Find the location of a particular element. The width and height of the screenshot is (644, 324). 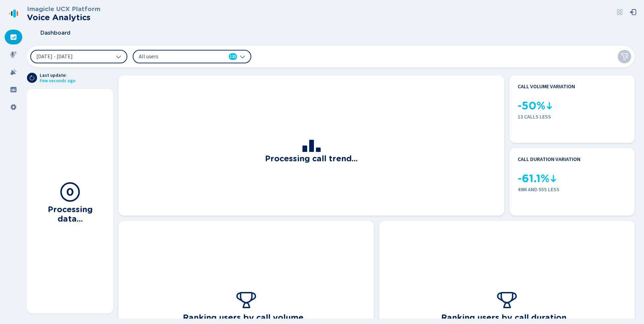

span: 49m and 55s less is located at coordinates (572, 190).